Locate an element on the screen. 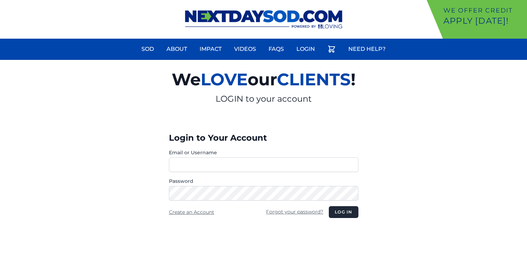  a: Login is located at coordinates (305, 49).